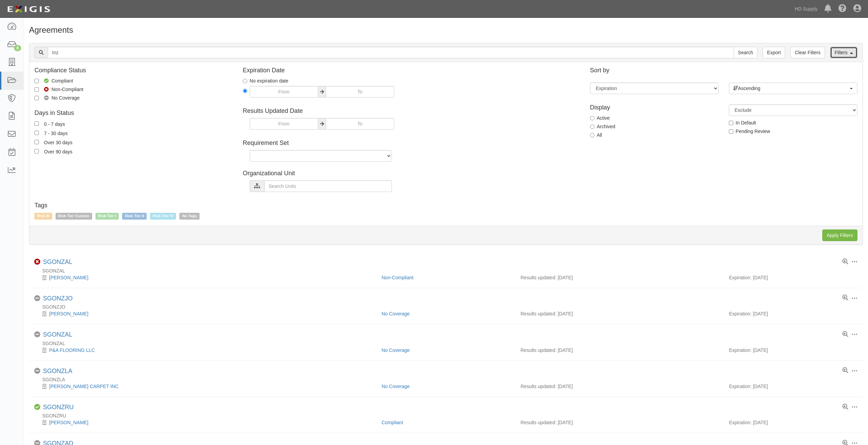 The width and height of the screenshot is (868, 445). I want to click on i: Non-Compliant, so click(37, 262).